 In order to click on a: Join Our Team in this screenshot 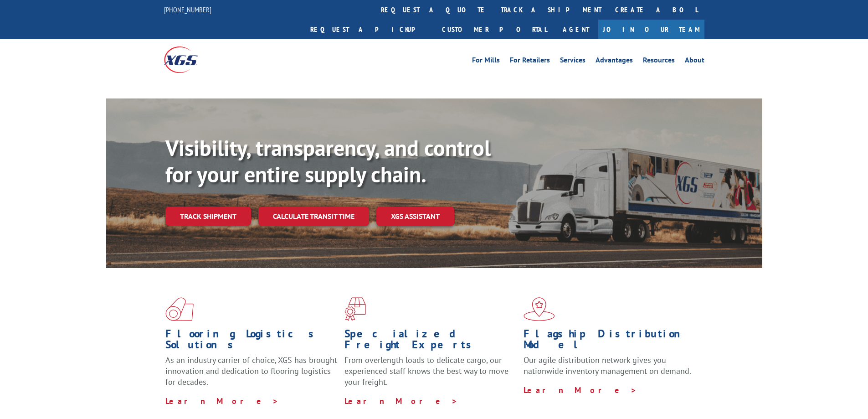, I will do `click(651, 29)`.